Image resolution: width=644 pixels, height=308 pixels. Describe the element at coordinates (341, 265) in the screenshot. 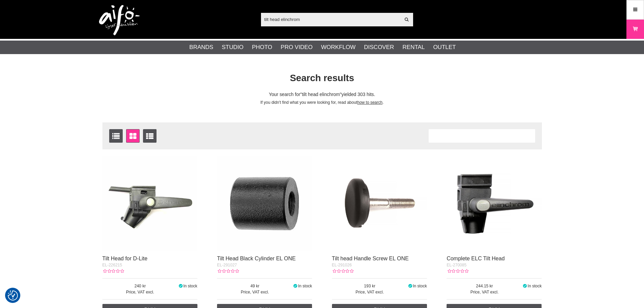

I see `span: EL-291026` at that location.